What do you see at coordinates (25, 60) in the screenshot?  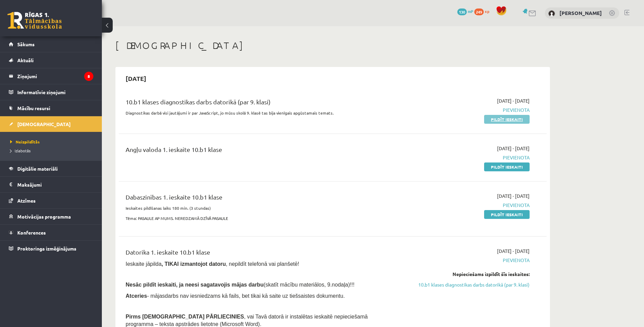 I see `span: Aktuāli` at bounding box center [25, 60].